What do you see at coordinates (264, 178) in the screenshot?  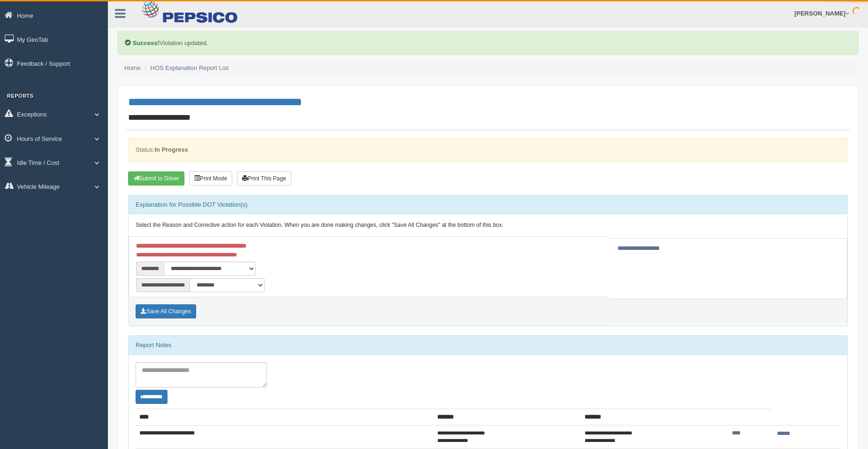 I see `button: Print This Page` at bounding box center [264, 178].